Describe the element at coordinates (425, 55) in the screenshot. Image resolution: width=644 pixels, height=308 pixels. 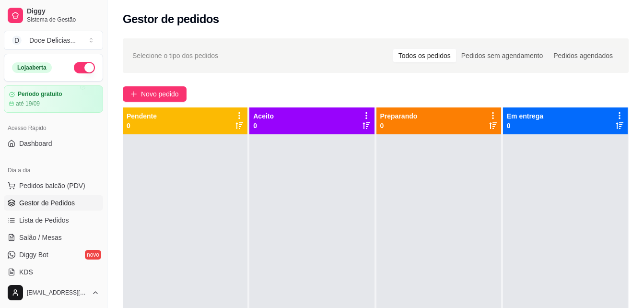
I see `div: Todos os pedidos` at that location.